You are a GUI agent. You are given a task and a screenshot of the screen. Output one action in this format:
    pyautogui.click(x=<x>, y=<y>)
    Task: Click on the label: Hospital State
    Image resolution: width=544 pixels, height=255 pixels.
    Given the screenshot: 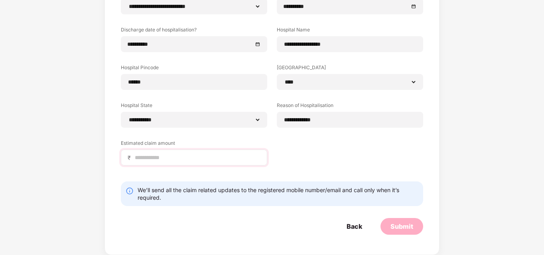 What is the action you would take?
    pyautogui.click(x=194, y=107)
    